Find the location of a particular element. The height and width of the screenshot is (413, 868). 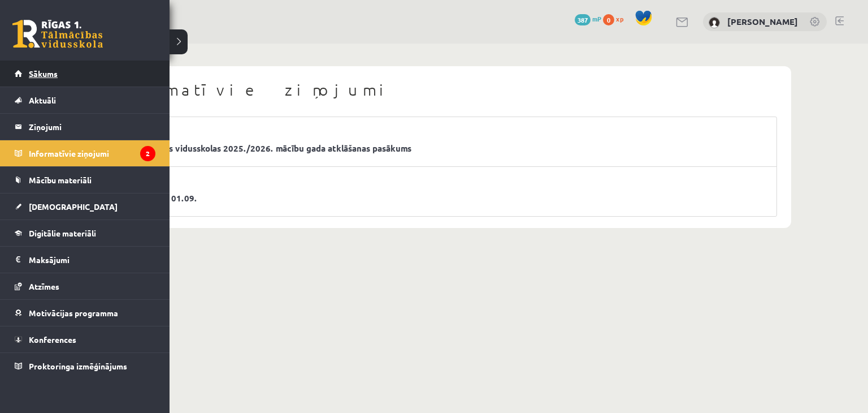

legend: Ziņojumi is located at coordinates (92, 127).